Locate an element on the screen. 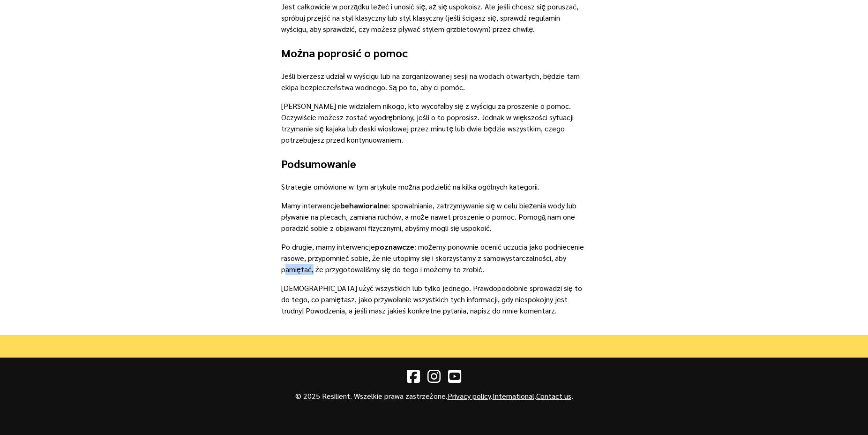 Image resolution: width=868 pixels, height=435 pixels. strong: poznawcze is located at coordinates (395, 246).